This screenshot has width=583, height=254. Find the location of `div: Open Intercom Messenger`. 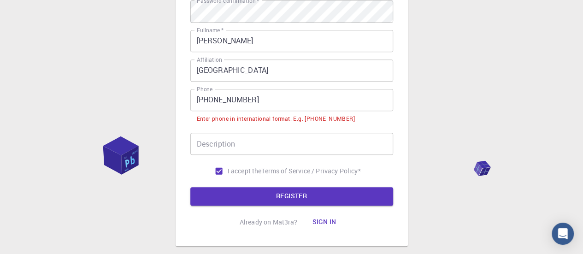

div: Open Intercom Messenger is located at coordinates (563, 234).